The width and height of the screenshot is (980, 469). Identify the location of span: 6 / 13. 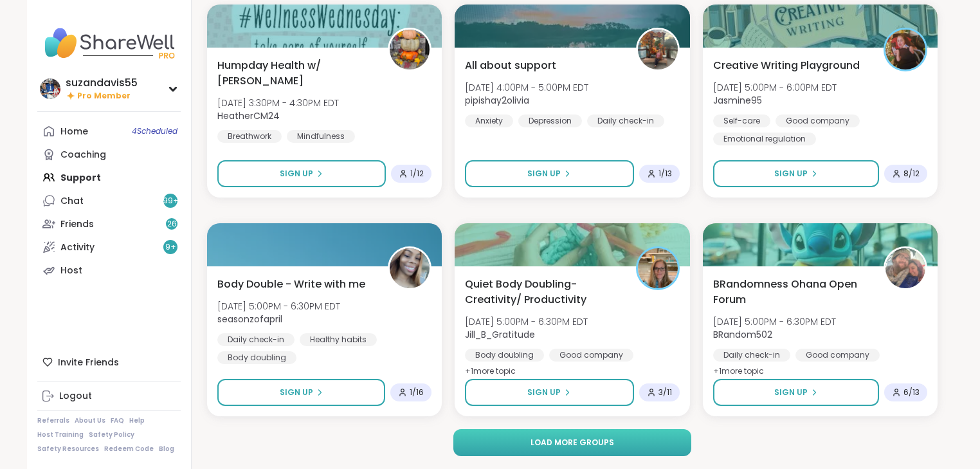
(912, 392).